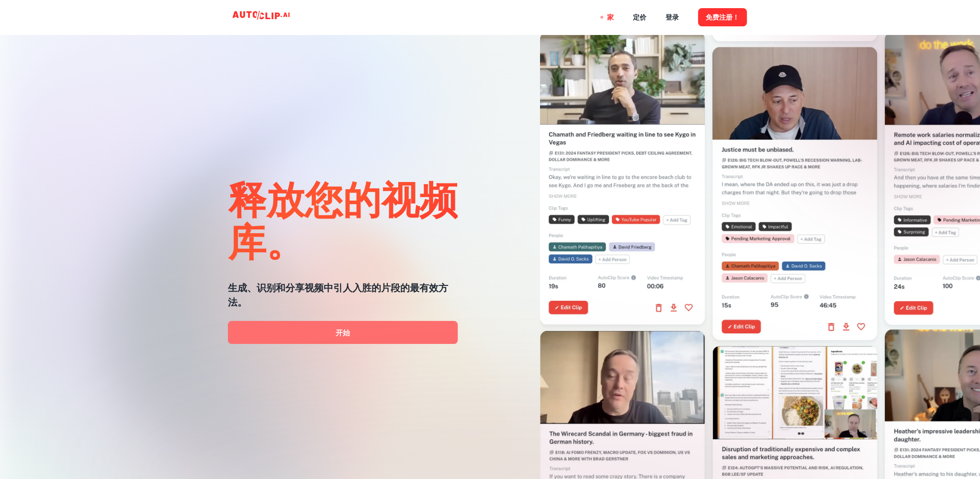 This screenshot has width=980, height=479. Describe the element at coordinates (672, 17) in the screenshot. I see `font: 登录` at that location.